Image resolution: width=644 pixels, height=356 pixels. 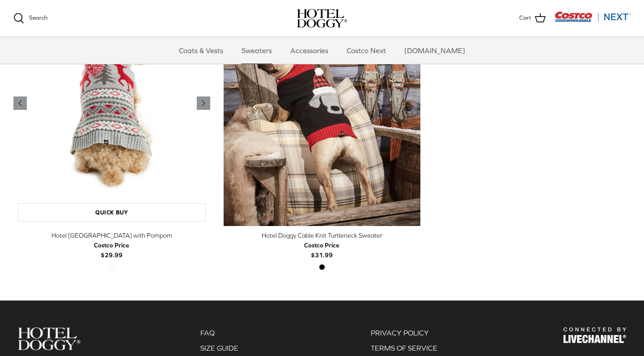 I want to click on a: Coats & Vests, so click(x=201, y=51).